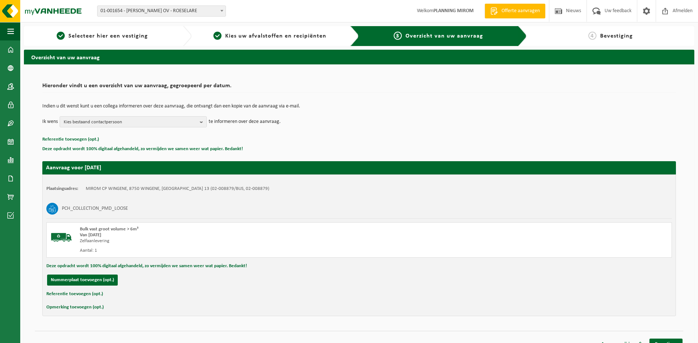 Image resolution: width=698 pixels, height=343 pixels. I want to click on p: Indien u dit wenst kunt u een collega informeren over deze aanvraag, die ontvangt dan een kopie v..., so click(359, 106).